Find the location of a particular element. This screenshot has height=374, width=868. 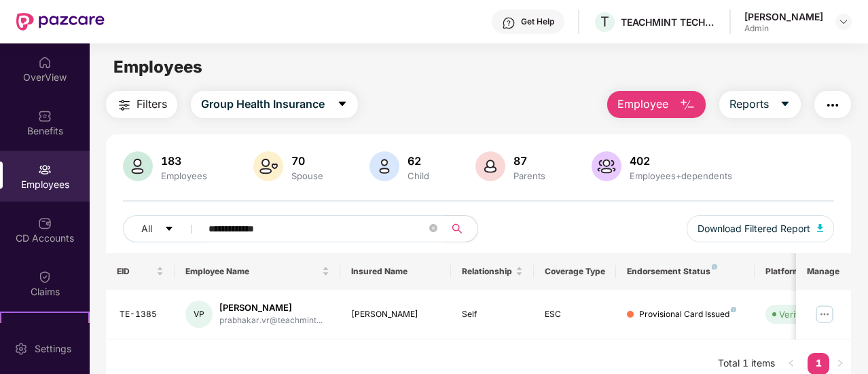

img: svg+xml;base64,PHN2ZyBpZD0iQ0RfQWNjb3VudHMiIGRhdGEtbmFtZT0iQ0QgQWNjb3VudHMiIHhtbG5zPSJodHRwOi8vd3... is located at coordinates (45, 223).